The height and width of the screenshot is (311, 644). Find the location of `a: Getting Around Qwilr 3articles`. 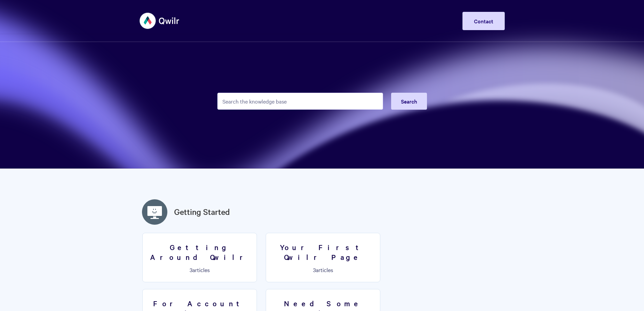

a: Getting Around Qwilr 3articles is located at coordinates (199, 258).